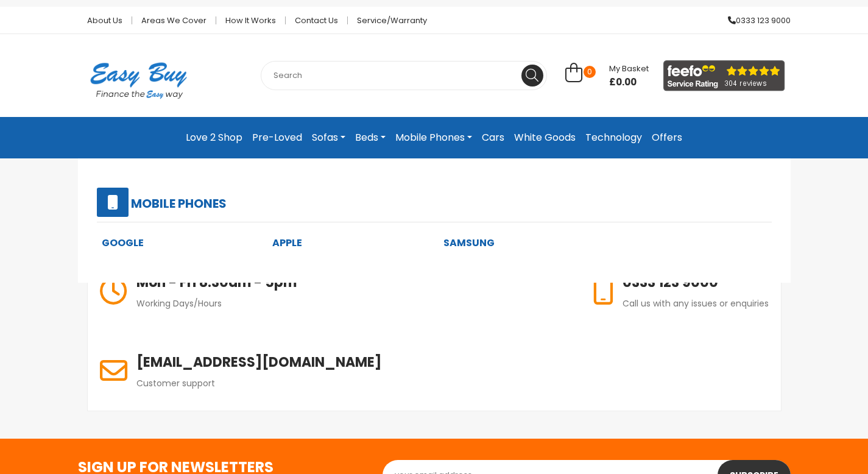 The width and height of the screenshot is (868, 474). I want to click on a: Areas we cover, so click(175, 20).